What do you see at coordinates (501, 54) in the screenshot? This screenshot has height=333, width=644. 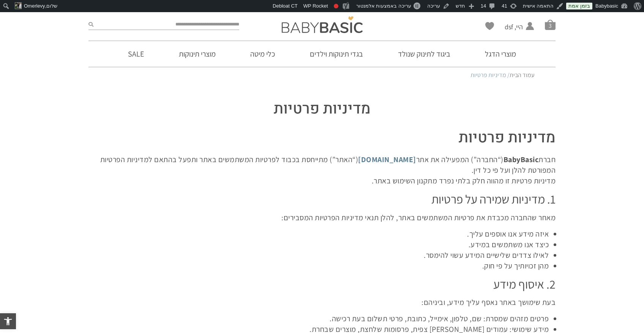 I see `a: מוצרי הדגל` at bounding box center [501, 54].